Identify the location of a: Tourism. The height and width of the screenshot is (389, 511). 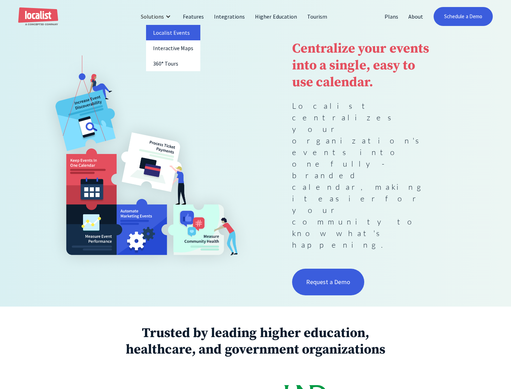
(318, 16).